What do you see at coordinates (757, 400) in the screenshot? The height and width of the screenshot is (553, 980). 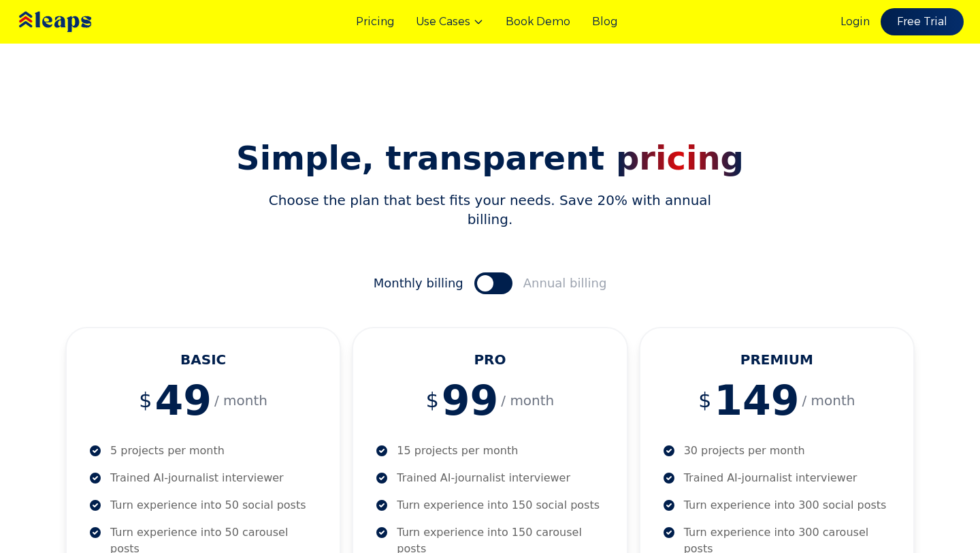 I see `span: 149` at bounding box center [757, 400].